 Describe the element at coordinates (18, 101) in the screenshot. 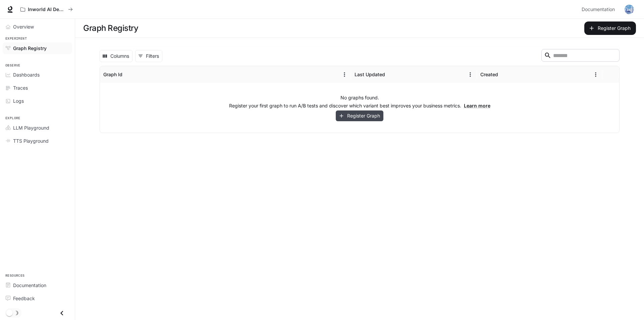

I see `span: Logs` at that location.